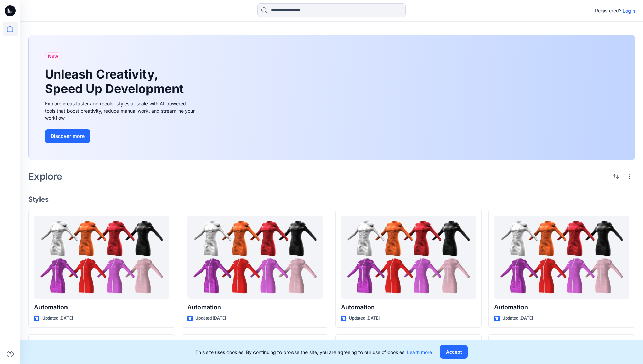  Describe the element at coordinates (420, 352) in the screenshot. I see `a: Learn more` at that location.